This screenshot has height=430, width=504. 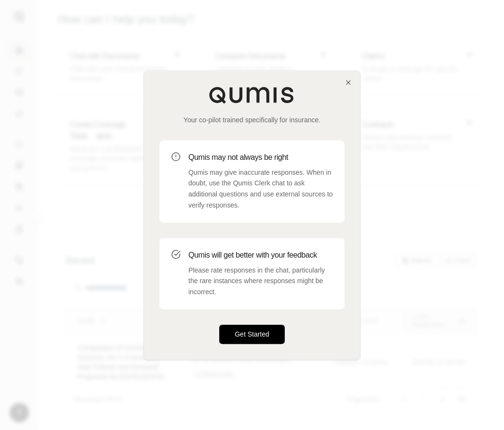 I want to click on img: Qumis Logo, so click(x=252, y=95).